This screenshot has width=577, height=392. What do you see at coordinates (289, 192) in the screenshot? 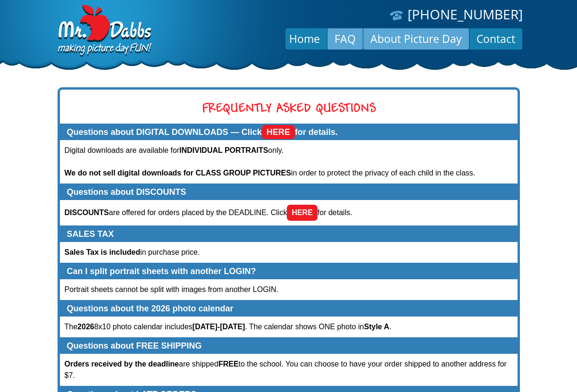
I see `p: Questions about DISCOUNTS` at bounding box center [289, 192].